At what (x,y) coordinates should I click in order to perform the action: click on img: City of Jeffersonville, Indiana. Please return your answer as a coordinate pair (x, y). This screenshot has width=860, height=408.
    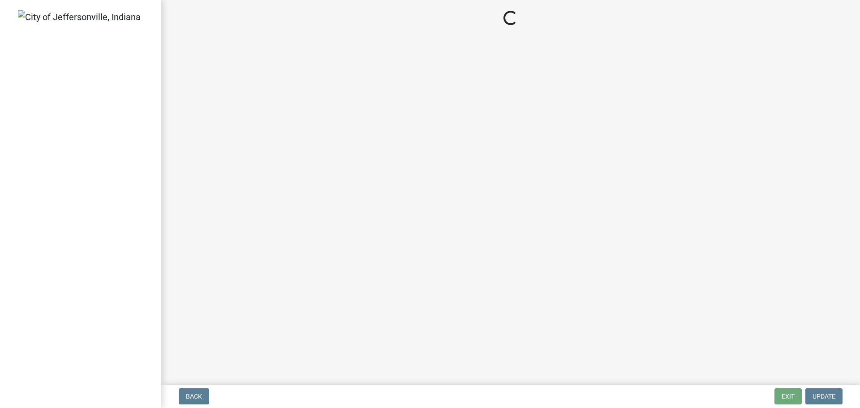
    Looking at the image, I should click on (79, 17).